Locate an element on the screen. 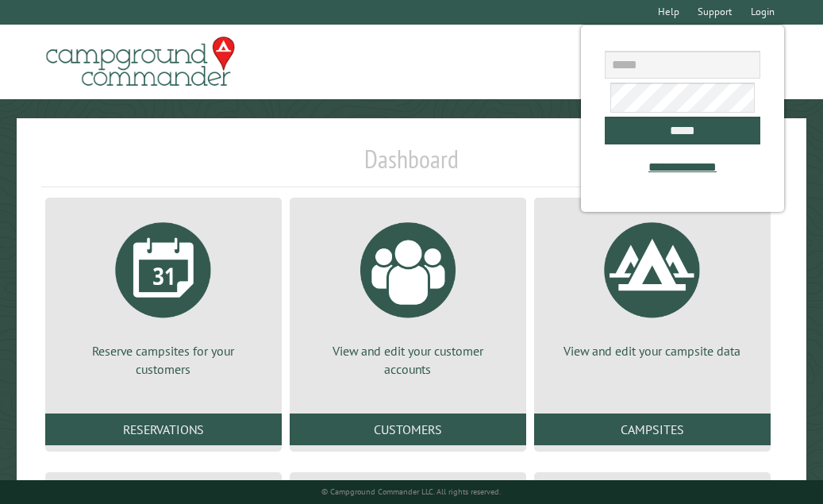 The width and height of the screenshot is (823, 504). img: Campground Commander is located at coordinates (140, 62).